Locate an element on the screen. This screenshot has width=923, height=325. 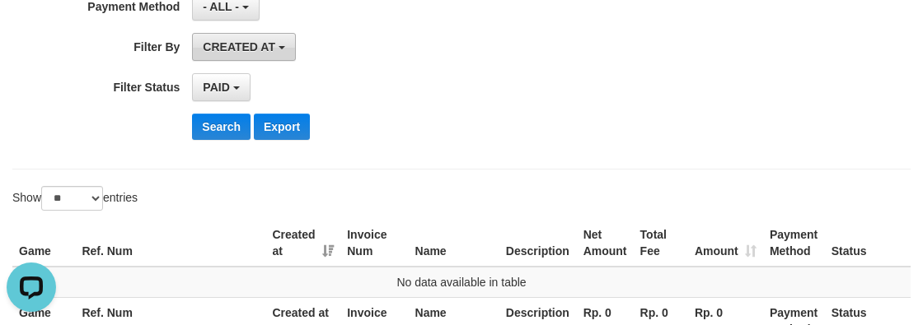
th: Net Amount is located at coordinates (605, 243).